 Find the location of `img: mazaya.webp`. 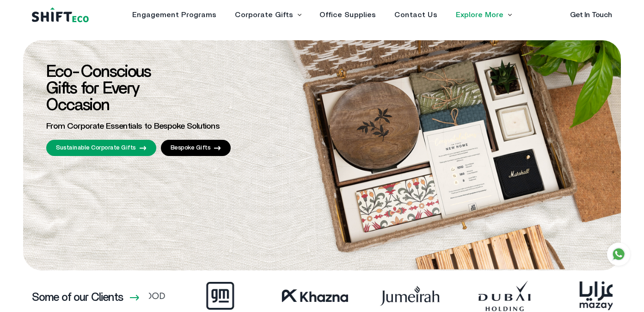

img: mazaya.webp is located at coordinates (590, 295).